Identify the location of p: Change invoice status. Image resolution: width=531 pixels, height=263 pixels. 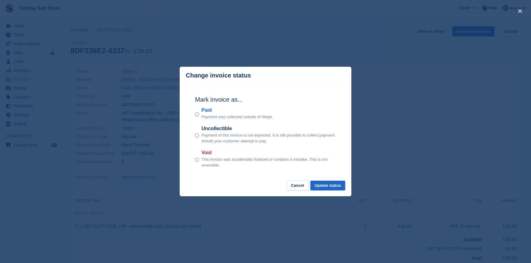
(218, 75).